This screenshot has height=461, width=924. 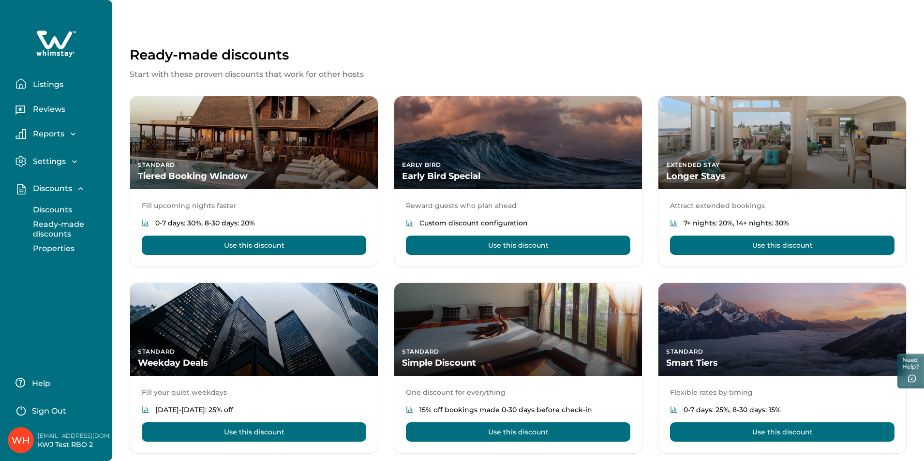 What do you see at coordinates (506, 410) in the screenshot?
I see `span: 15% off bookings made 0-30 days before check-in` at bounding box center [506, 410].